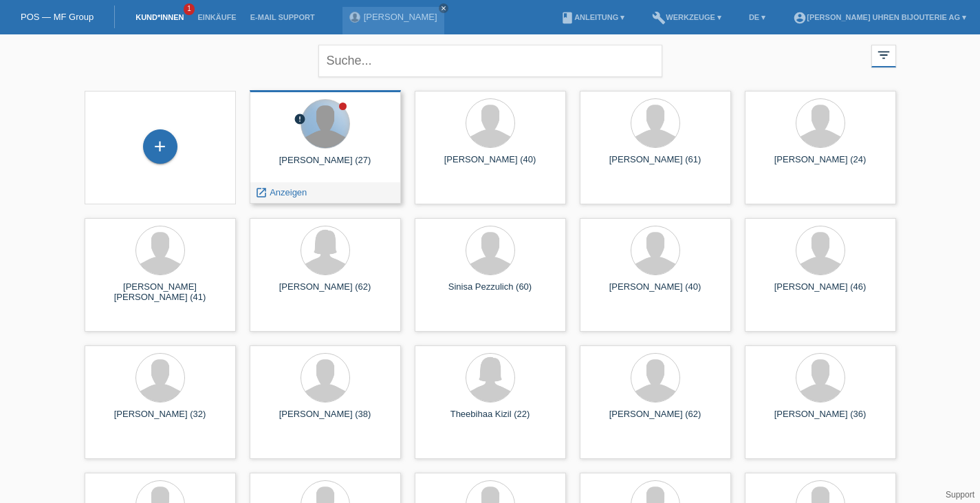 The height and width of the screenshot is (503, 980). What do you see at coordinates (283, 18) in the screenshot?
I see `a: E-Mail Support` at bounding box center [283, 18].